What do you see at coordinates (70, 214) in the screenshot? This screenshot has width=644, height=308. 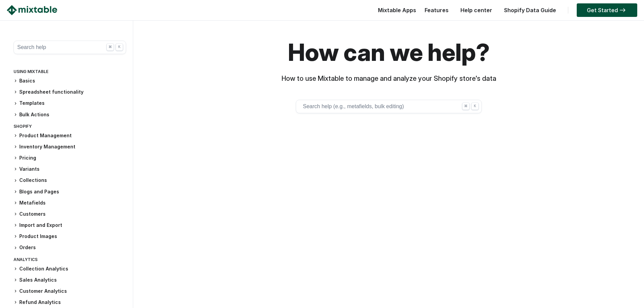 I see `h3: Customers` at bounding box center [70, 214].